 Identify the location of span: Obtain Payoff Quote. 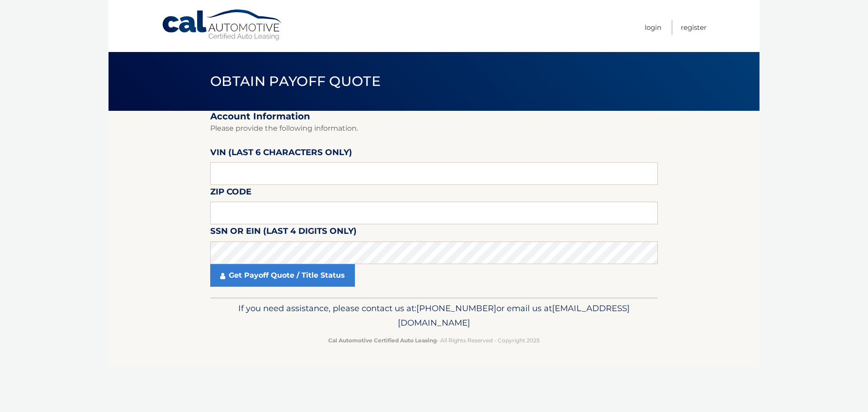
(295, 81).